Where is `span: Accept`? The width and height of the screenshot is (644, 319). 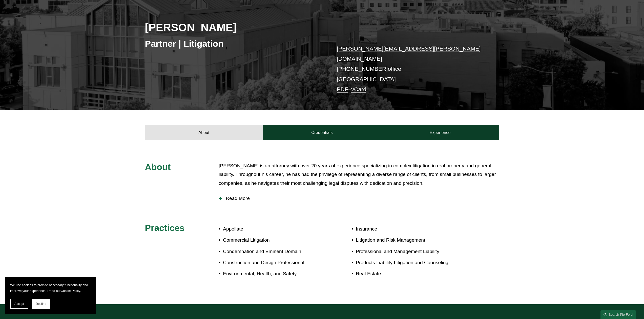 span: Accept is located at coordinates (19, 304).